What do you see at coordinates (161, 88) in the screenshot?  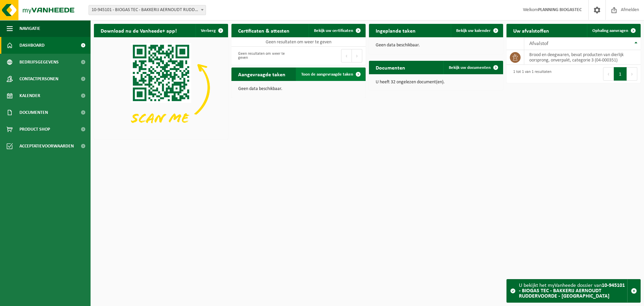 I see `img: Download de VHEPlus App` at bounding box center [161, 88].